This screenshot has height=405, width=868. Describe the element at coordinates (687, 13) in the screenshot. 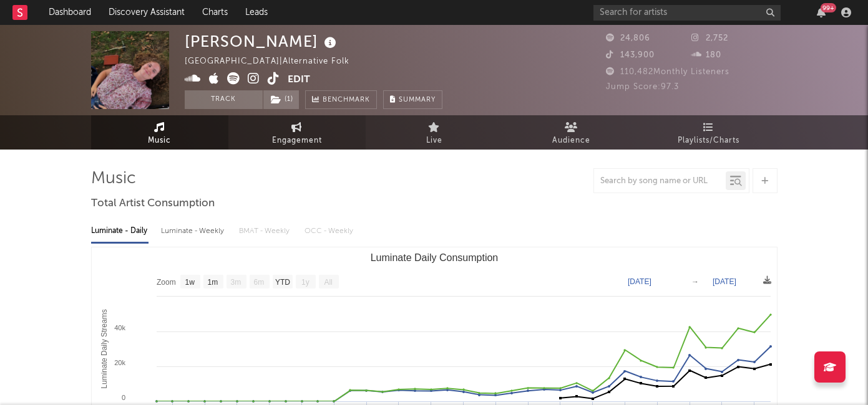

I see `input: Search for artists` at that location.